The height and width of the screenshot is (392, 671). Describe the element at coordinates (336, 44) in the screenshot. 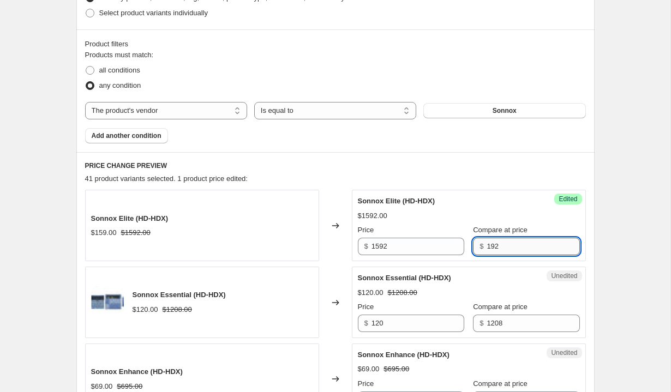

I see `div: Product filters` at that location.